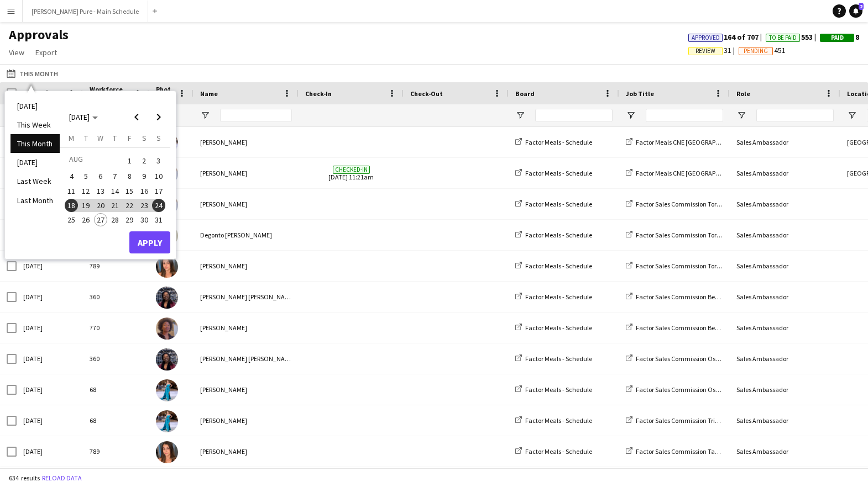 This screenshot has width=868, height=487. I want to click on button: 17-08-2025, so click(158, 191).